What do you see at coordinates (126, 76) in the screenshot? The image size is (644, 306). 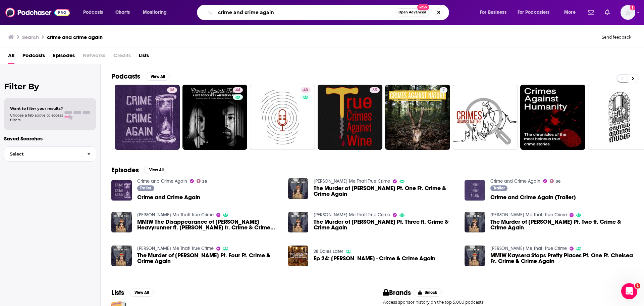 I see `h2: Podcasts` at bounding box center [126, 76].